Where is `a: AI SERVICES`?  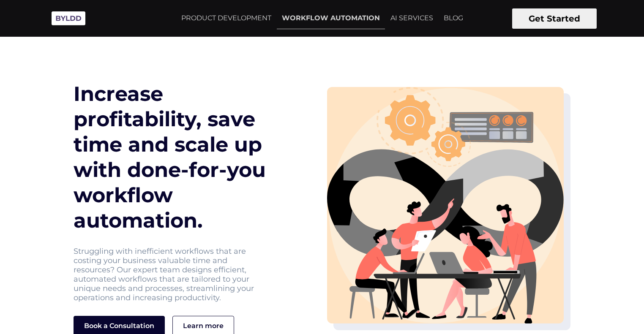
a: AI SERVICES is located at coordinates (412, 18).